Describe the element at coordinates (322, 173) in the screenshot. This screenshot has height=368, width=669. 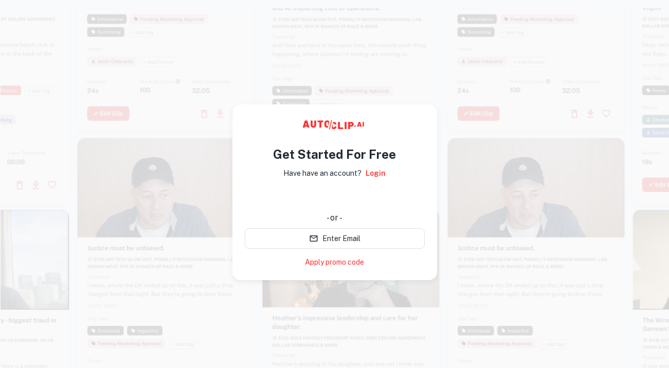
I see `p: Have have an account?` at that location.